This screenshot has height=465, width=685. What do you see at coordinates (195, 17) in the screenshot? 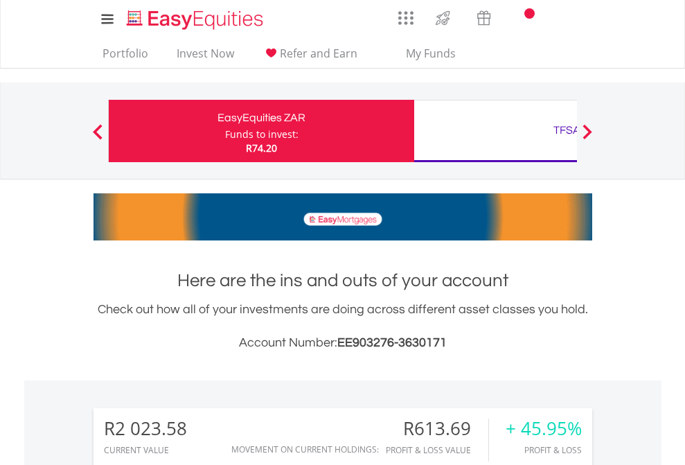
I see `a: Home page` at bounding box center [195, 17].